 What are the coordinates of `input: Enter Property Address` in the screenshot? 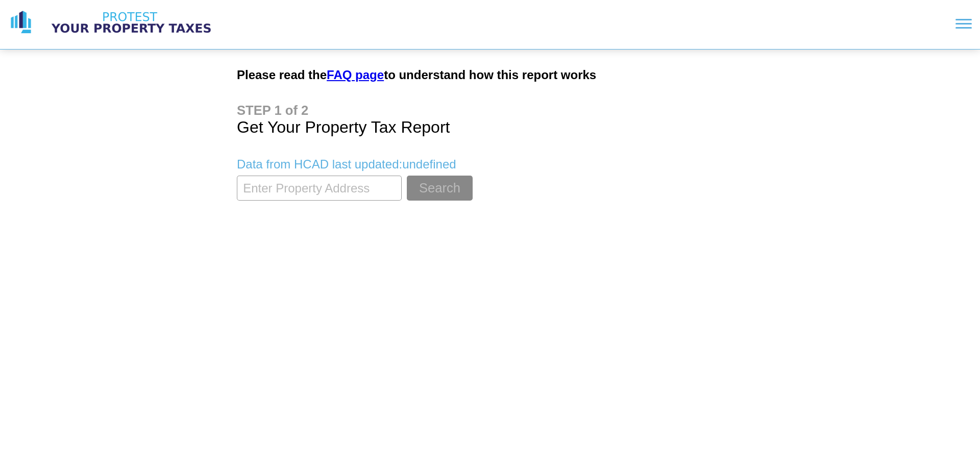 It's located at (320, 188).